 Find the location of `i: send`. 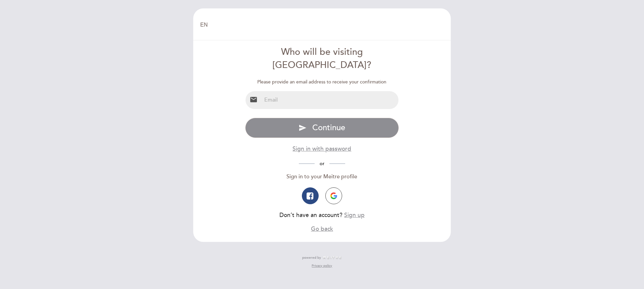

i: send is located at coordinates (303, 128).